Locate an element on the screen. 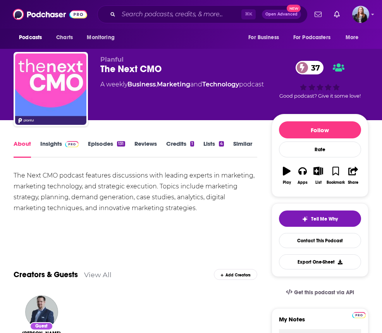 Image resolution: width=382 pixels, height=333 pixels. a: Episodes131 is located at coordinates (106, 149).